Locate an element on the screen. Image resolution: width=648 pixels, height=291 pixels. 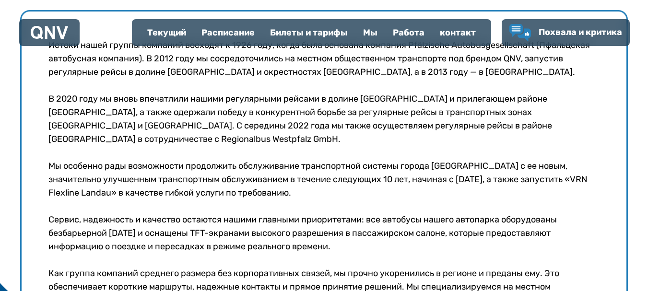
font: Мы is located at coordinates (370, 33).